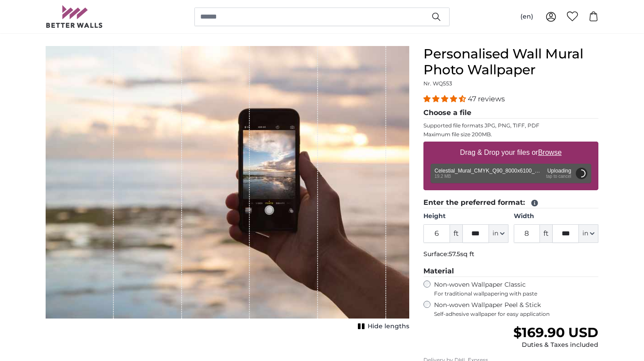 Image resolution: width=644 pixels, height=361 pixels. I want to click on legend: Choose a file, so click(510, 112).